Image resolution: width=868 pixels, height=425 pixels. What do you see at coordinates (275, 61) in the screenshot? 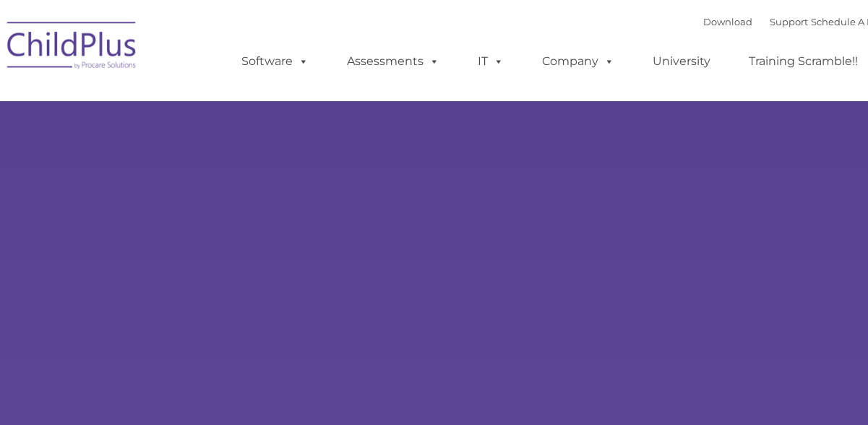
I see `a: Software` at bounding box center [275, 61].